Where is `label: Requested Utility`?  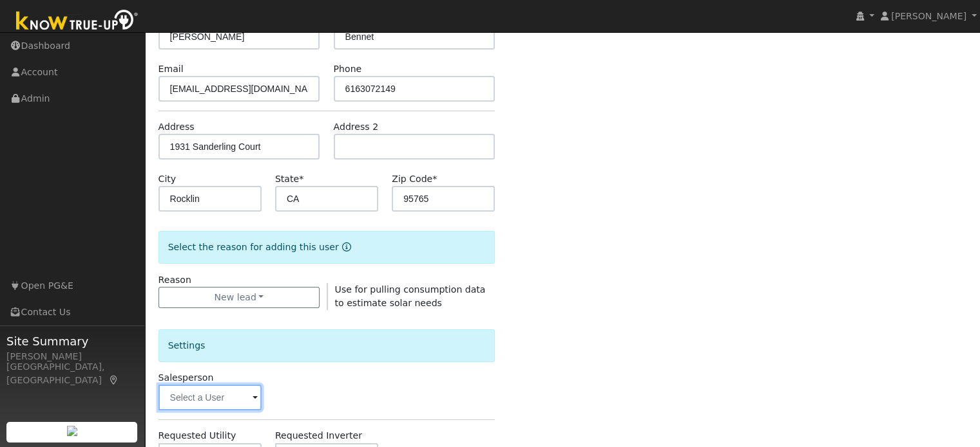
label: Requested Utility is located at coordinates (198, 436).